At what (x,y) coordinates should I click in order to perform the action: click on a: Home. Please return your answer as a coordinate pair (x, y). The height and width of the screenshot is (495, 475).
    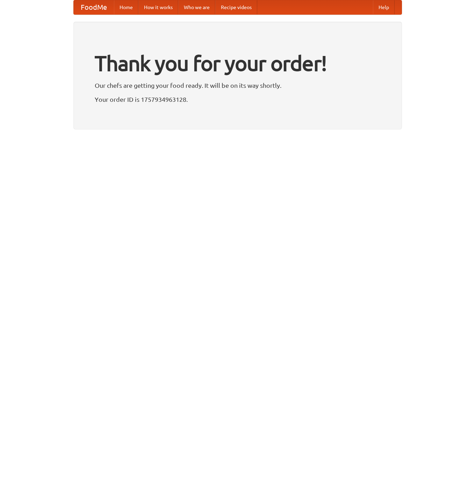
    Looking at the image, I should click on (126, 7).